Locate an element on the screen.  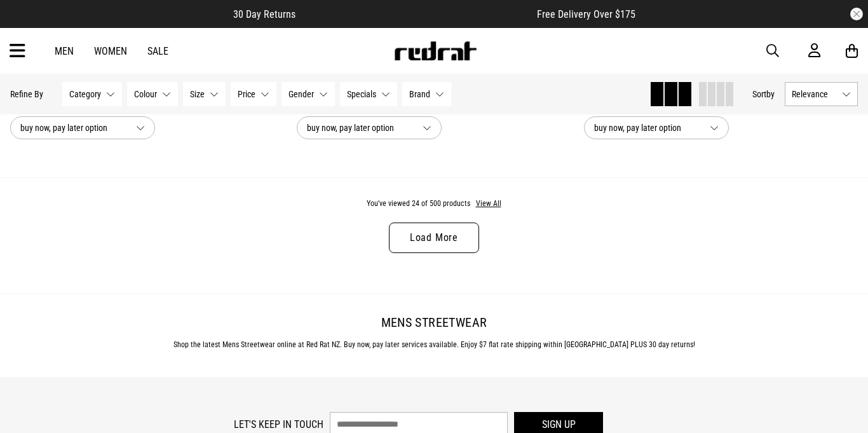
button: Relevance is located at coordinates (821, 94).